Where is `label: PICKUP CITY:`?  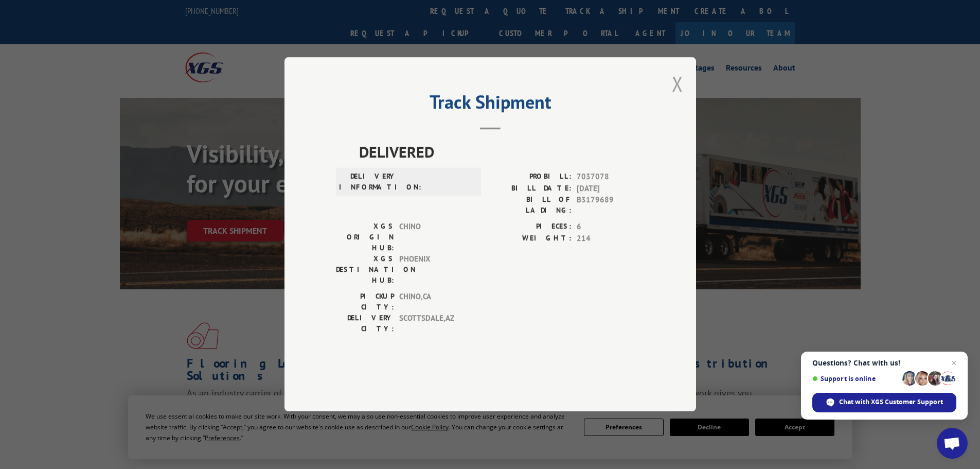
label: PICKUP CITY: is located at coordinates (365, 302).